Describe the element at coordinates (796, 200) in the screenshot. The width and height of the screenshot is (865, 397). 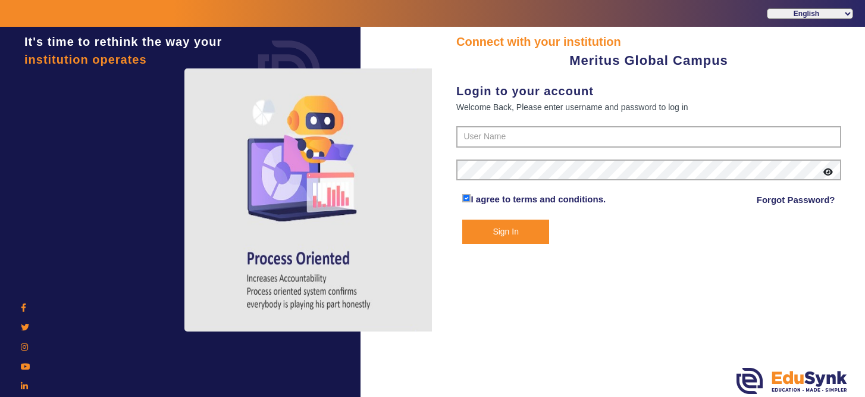
I see `a: Forgot Password?` at that location.